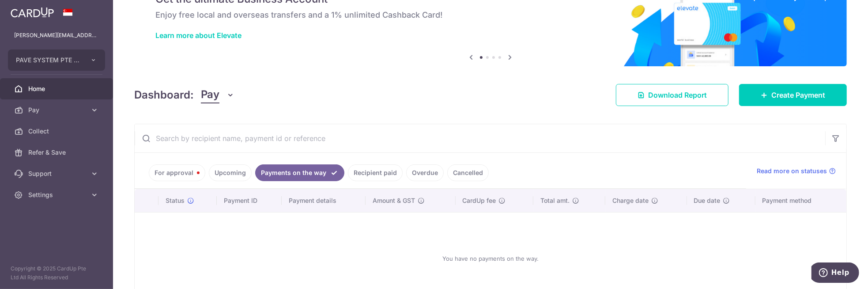 The width and height of the screenshot is (868, 289). Describe the element at coordinates (249, 201) in the screenshot. I see `th: Payment ID` at that location.